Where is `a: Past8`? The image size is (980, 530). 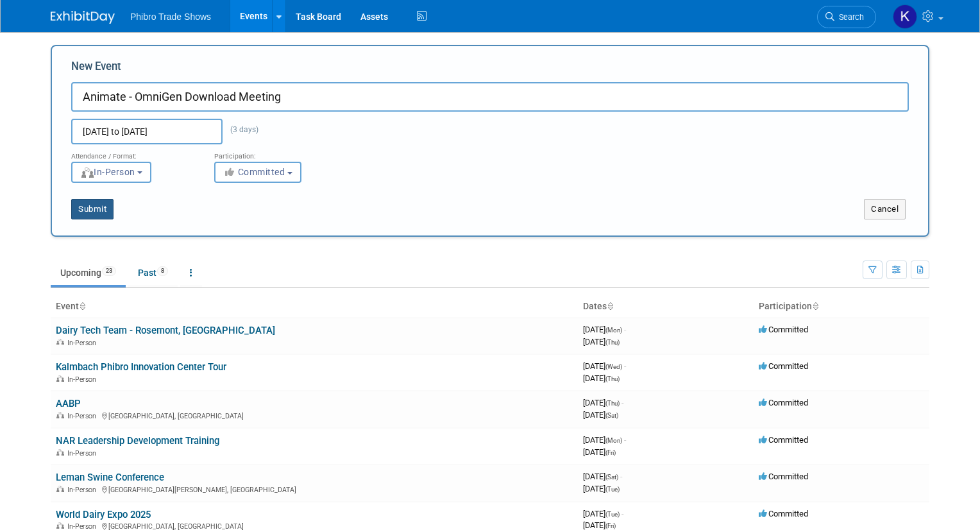
a: Past8 is located at coordinates (153, 272).